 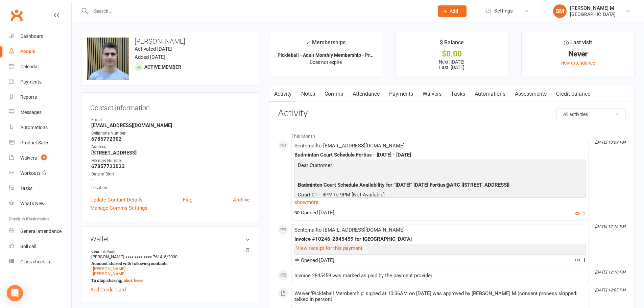 What do you see at coordinates (573, 94) in the screenshot?
I see `a: Credit balance` at bounding box center [573, 94].